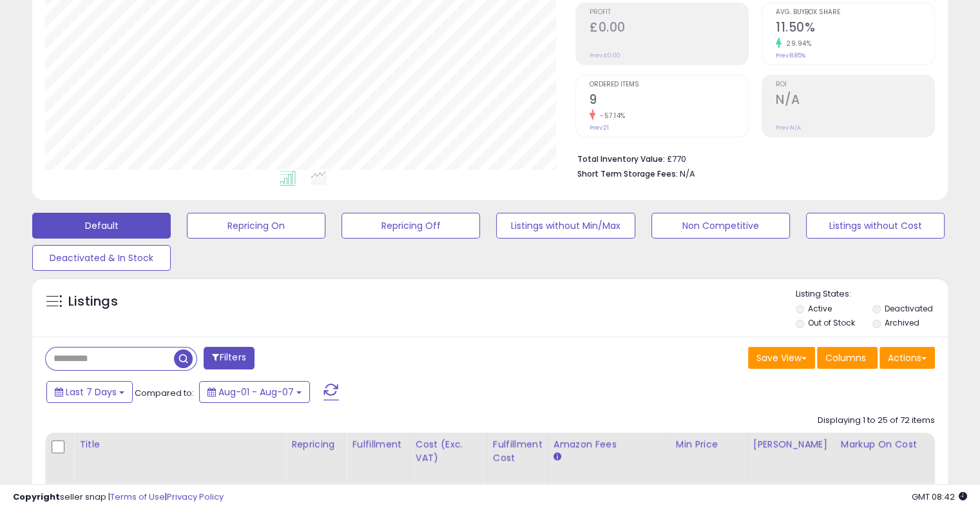  I want to click on label: Deactivated, so click(908, 308).